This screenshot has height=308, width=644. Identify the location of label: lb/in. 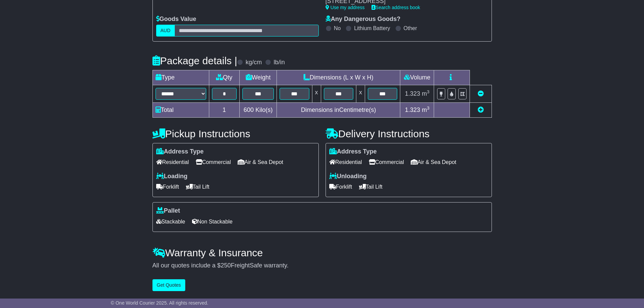
(279, 62).